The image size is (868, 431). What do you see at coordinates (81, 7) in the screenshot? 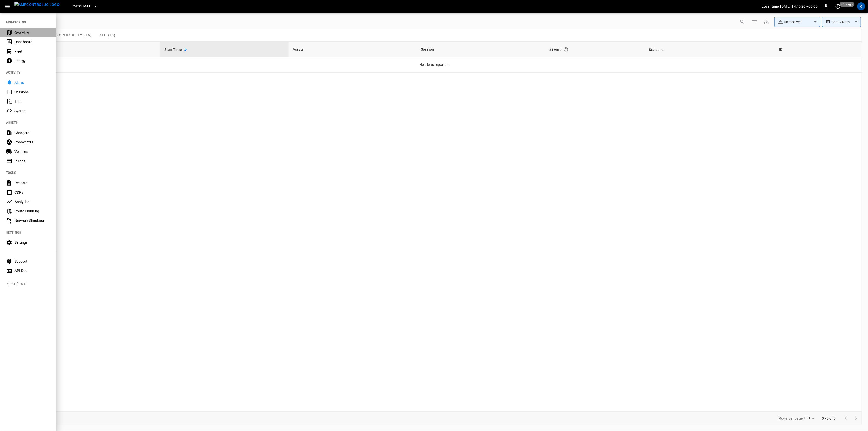
I see `span: Catch-all` at bounding box center [81, 7].